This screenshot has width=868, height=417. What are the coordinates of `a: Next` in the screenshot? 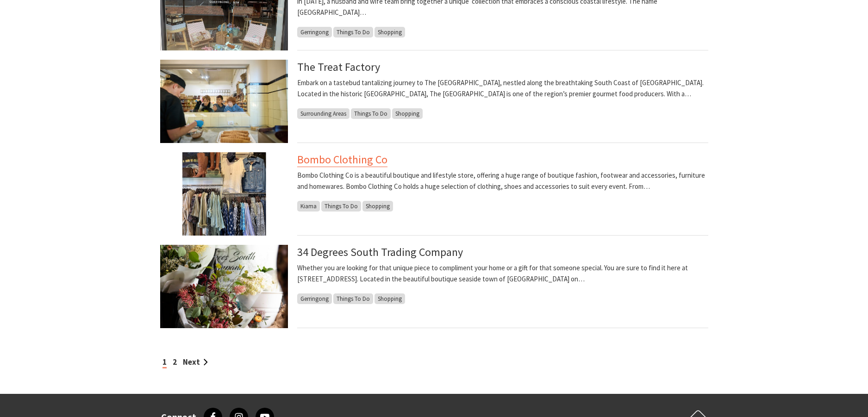 It's located at (195, 362).